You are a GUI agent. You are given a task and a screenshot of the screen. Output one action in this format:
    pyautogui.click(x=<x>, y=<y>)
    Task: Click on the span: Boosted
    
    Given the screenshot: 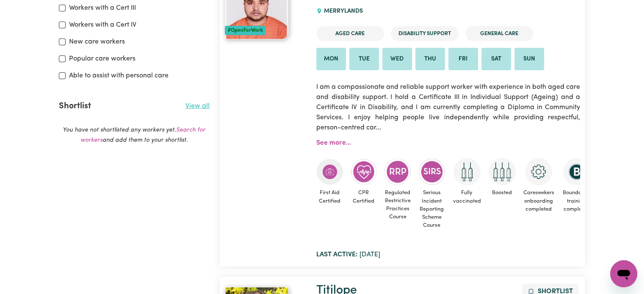 What is the action you would take?
    pyautogui.click(x=502, y=192)
    